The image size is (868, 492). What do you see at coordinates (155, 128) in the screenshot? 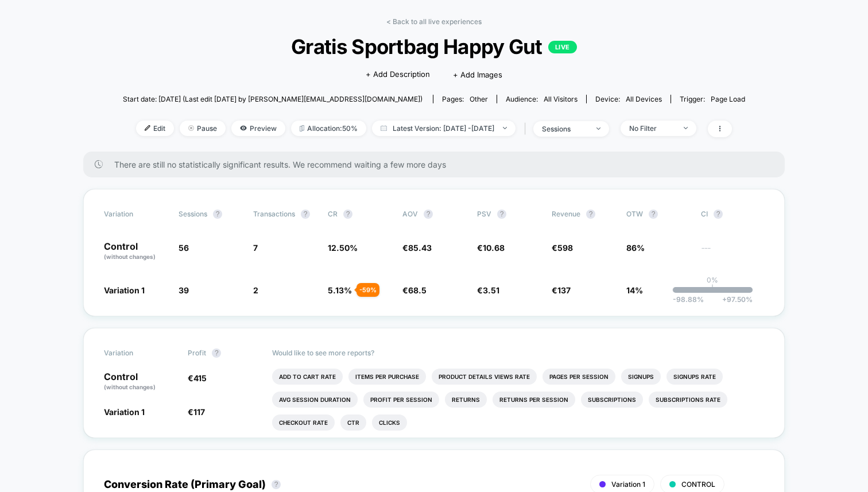
I see `span: Edit` at bounding box center [155, 128].